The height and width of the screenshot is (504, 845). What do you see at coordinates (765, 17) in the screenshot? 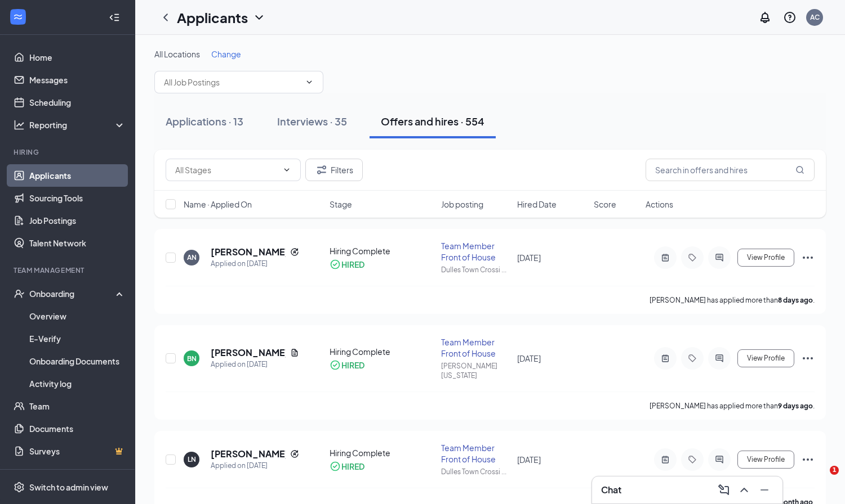
I see `svg: Notifications` at bounding box center [765, 17].